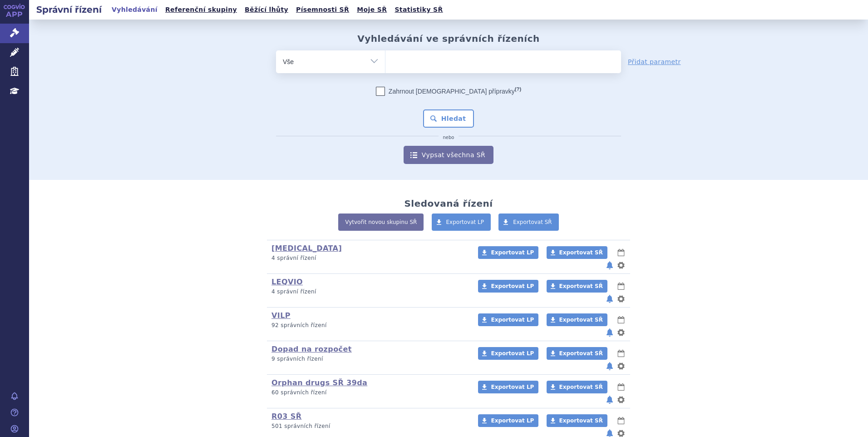 This screenshot has width=868, height=437. Describe the element at coordinates (201, 9) in the screenshot. I see `a: Referenční skupiny` at that location.